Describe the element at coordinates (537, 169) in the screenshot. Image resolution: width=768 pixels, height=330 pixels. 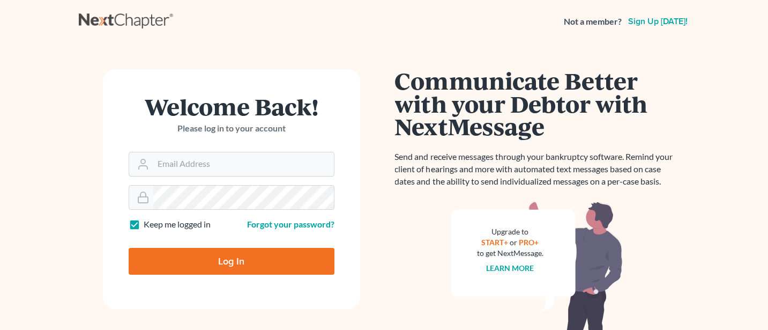
I see `p: Send and receive messages through your bankruptcy software. Remind your client of hearings and mo...` at that location.